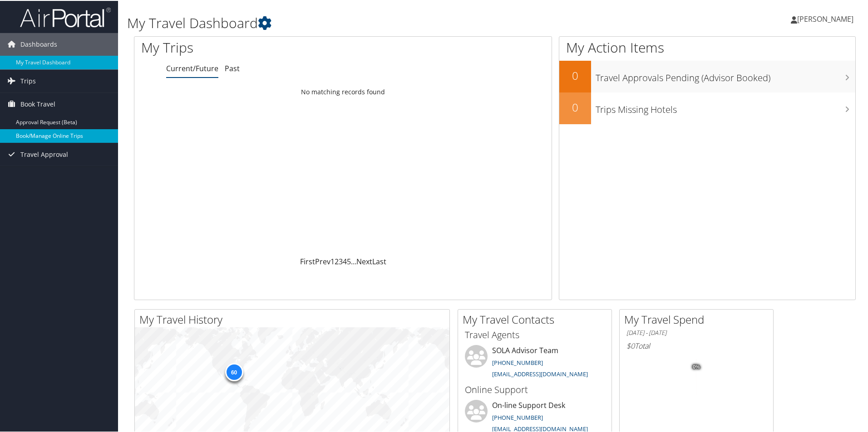  What do you see at coordinates (44, 154) in the screenshot?
I see `span: Travel Approval` at bounding box center [44, 154].